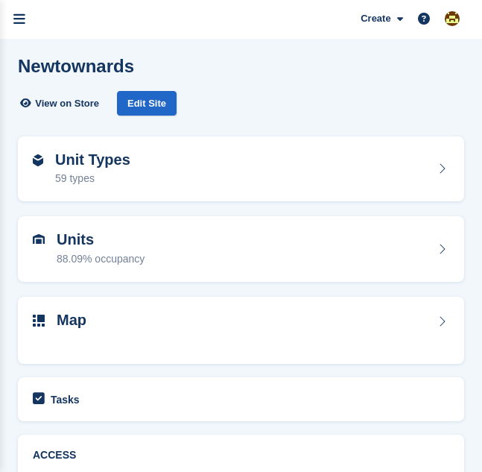 This screenshot has height=472, width=482. Describe the element at coordinates (39, 239) in the screenshot. I see `img: unit-icn-7be61d7bf1b0ce9d3e12c5938cc71ed9869f7b940bace4675aadf7bd6d80202e.svg` at that location.